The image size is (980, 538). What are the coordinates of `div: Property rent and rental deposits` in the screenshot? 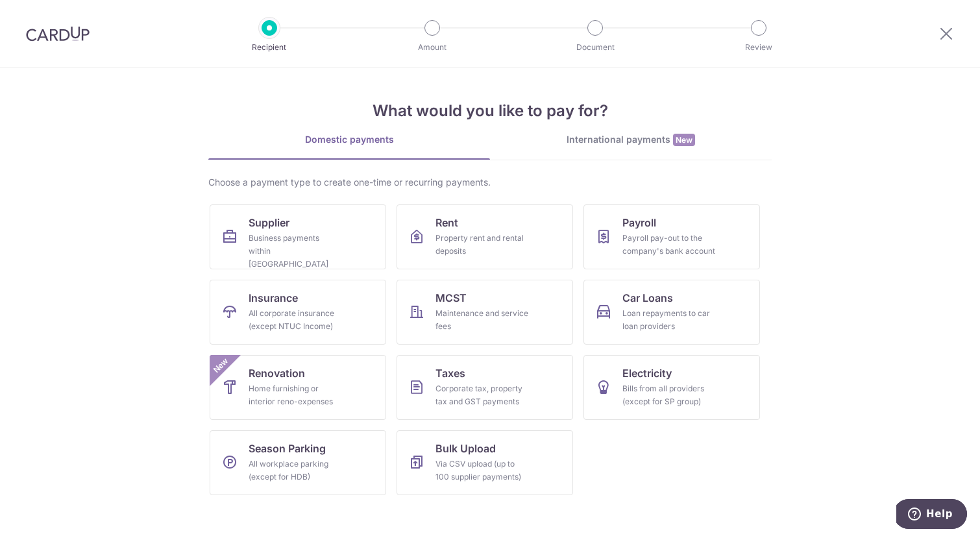 It's located at (482, 245).